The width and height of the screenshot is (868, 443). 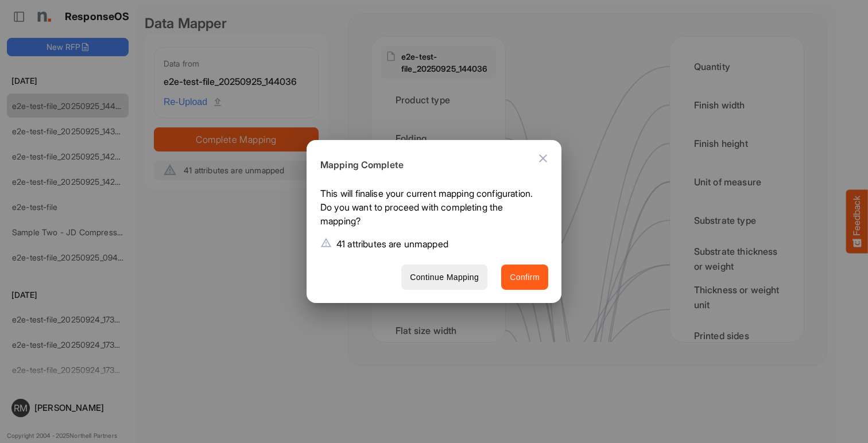 What do you see at coordinates (543, 158) in the screenshot?
I see `button: Close dialog` at bounding box center [543, 158].